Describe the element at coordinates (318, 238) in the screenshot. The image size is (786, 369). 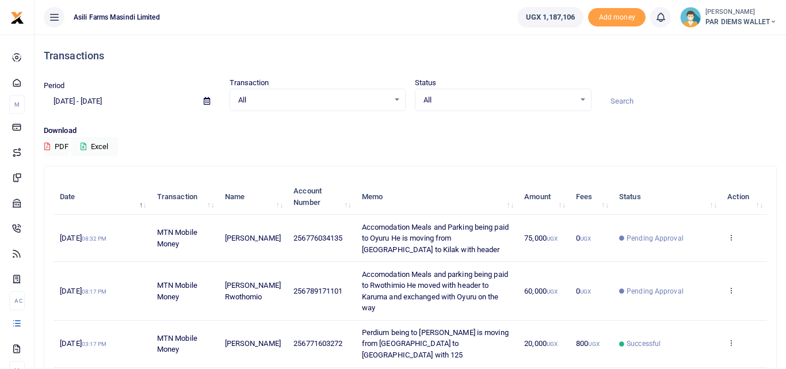
I see `span: 256776034135` at that location.